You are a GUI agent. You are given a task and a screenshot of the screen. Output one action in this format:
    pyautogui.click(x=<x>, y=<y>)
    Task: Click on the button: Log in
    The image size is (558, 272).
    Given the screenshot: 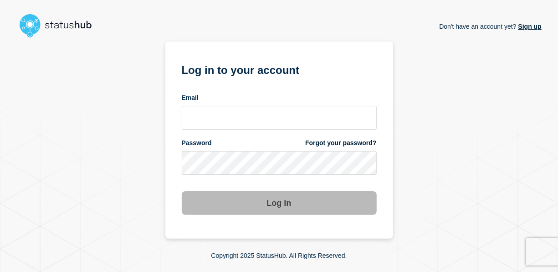 What is the action you would take?
    pyautogui.click(x=279, y=203)
    